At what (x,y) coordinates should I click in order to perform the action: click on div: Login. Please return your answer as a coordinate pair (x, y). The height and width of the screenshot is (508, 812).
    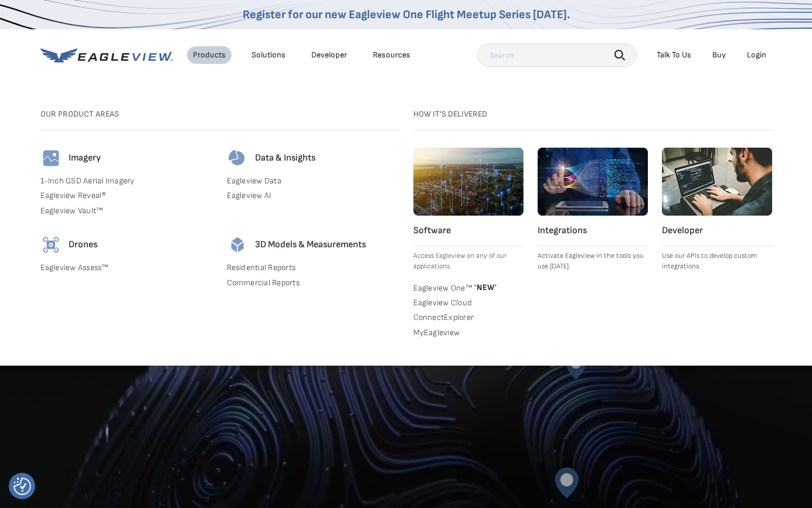
    Looking at the image, I should click on (756, 55).